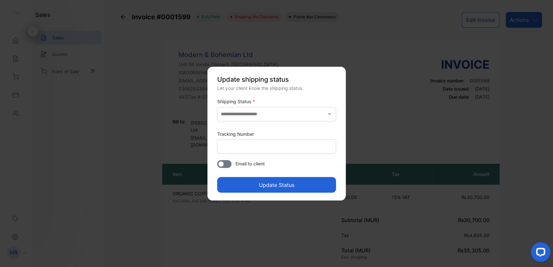  Describe the element at coordinates (277, 101) in the screenshot. I see `label: Shipping Status` at that location.